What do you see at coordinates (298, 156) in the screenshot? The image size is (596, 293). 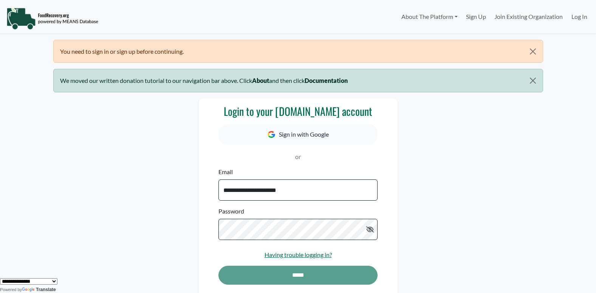 I see `p: or` at bounding box center [298, 156].